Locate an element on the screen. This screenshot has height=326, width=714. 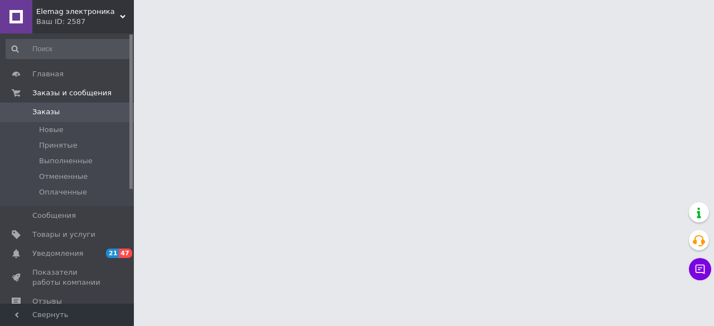
span: 47 is located at coordinates (125, 253).